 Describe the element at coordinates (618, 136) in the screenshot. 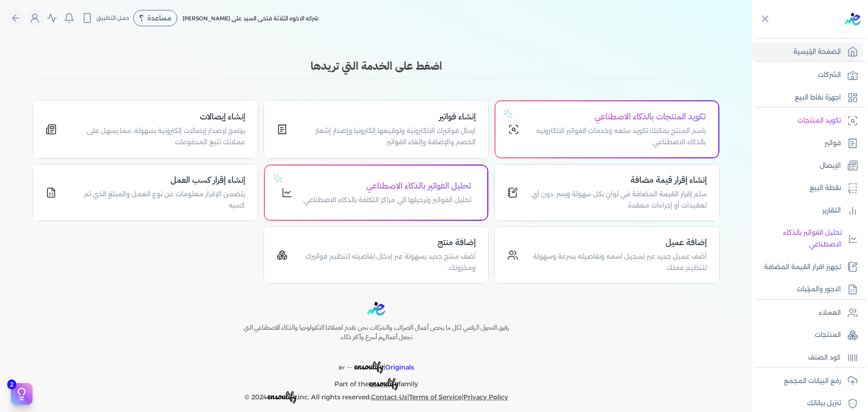

I see `p: باسم المنتج يمكنك تكويد سلعه وخدمات الفواتير الالكترونيه بالذكاء الاصطناعي` at that location.